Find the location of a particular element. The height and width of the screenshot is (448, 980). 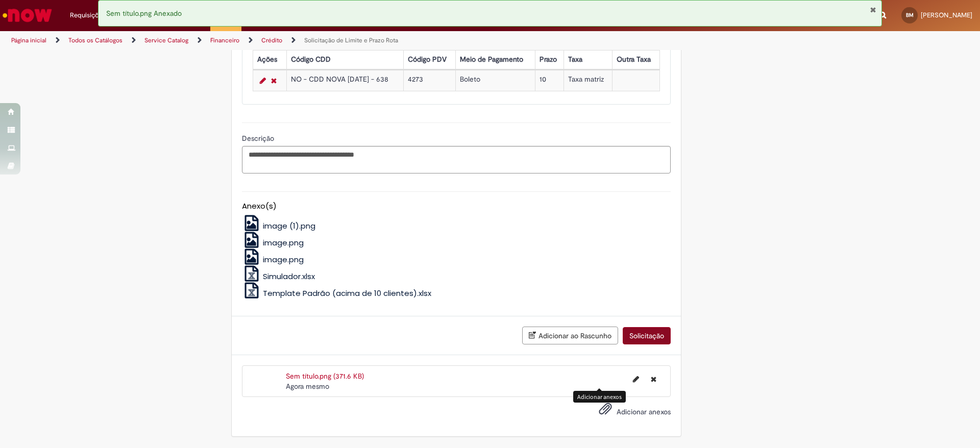

a: Service Catalog is located at coordinates (166, 40).